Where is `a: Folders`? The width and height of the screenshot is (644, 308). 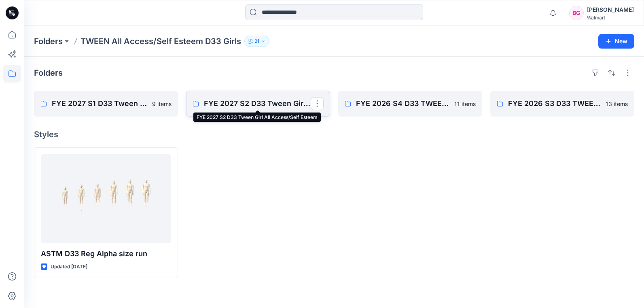
a: Folders is located at coordinates (48, 41).